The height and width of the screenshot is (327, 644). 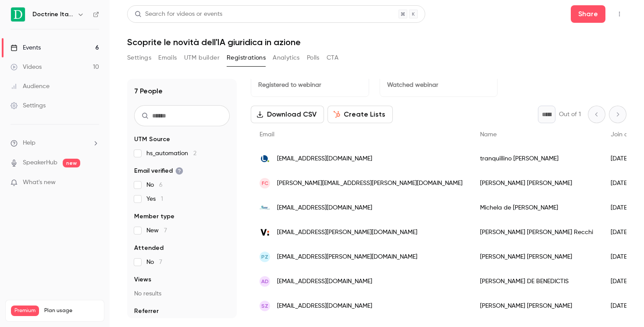 What do you see at coordinates (264, 282) in the screenshot?
I see `span: AD` at bounding box center [264, 282].